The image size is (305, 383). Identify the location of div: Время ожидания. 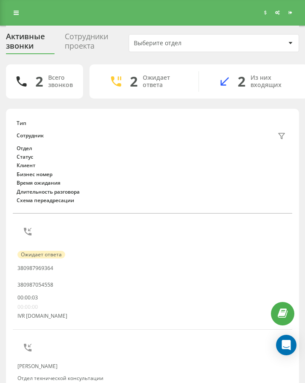
(153, 183).